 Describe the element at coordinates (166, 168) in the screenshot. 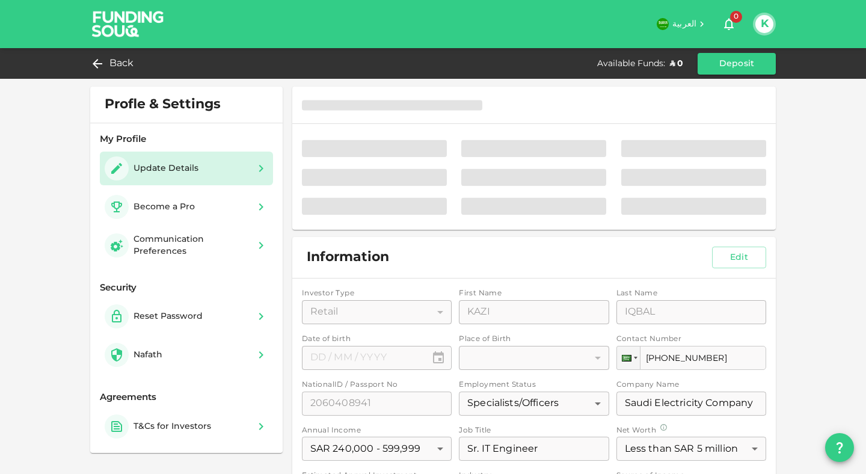

I see `div: Update Details` at that location.